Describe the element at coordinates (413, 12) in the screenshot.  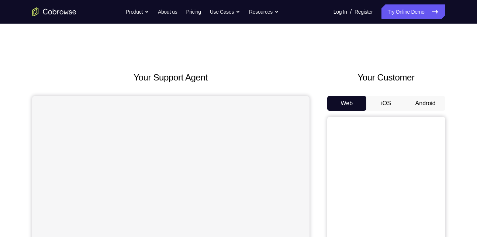
I see `a: Try Online Demo` at that location.